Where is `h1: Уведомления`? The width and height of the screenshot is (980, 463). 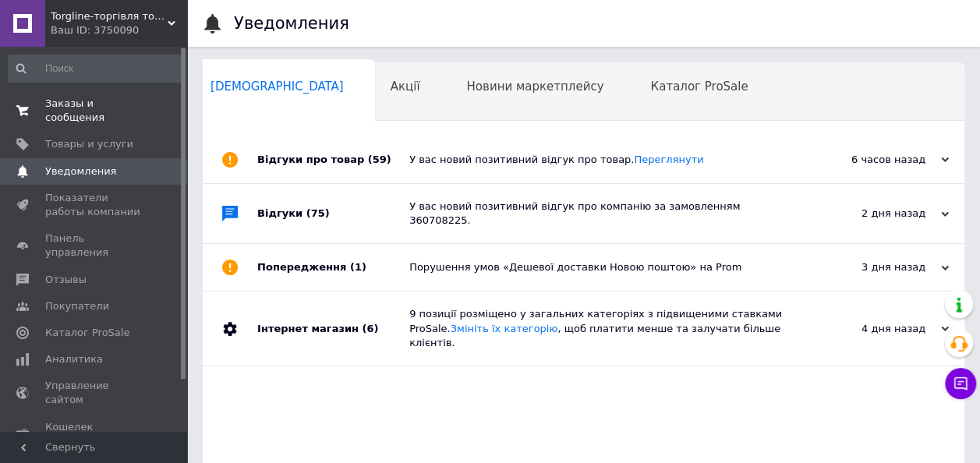
h1: Уведомления is located at coordinates (292, 23).